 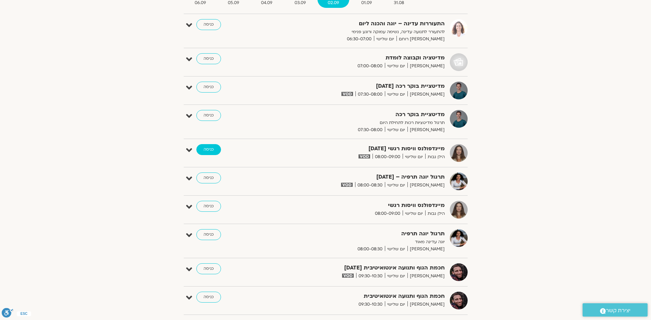 What do you see at coordinates (361, 115) in the screenshot?
I see `strong: מדיטציית בוקר רכה` at bounding box center [361, 115].